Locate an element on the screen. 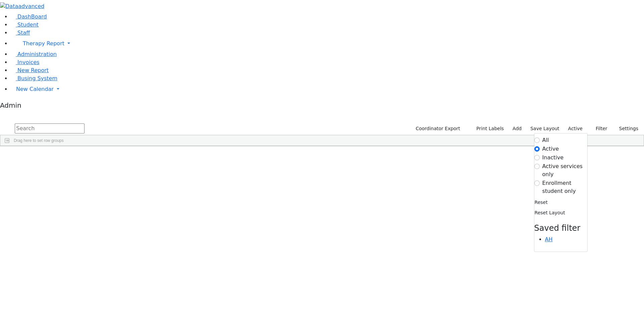 The image size is (644, 317). span: New Calendar is located at coordinates (35, 89).